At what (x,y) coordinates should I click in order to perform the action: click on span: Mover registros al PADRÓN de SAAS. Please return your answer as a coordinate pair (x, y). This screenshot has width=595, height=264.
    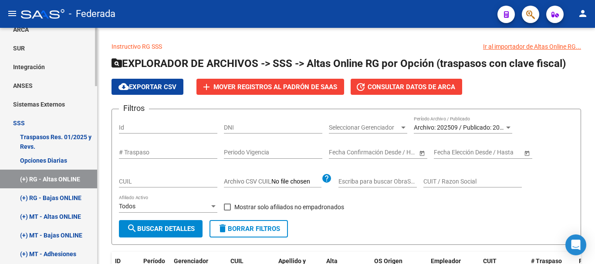
    Looking at the image, I should click on (275, 87).